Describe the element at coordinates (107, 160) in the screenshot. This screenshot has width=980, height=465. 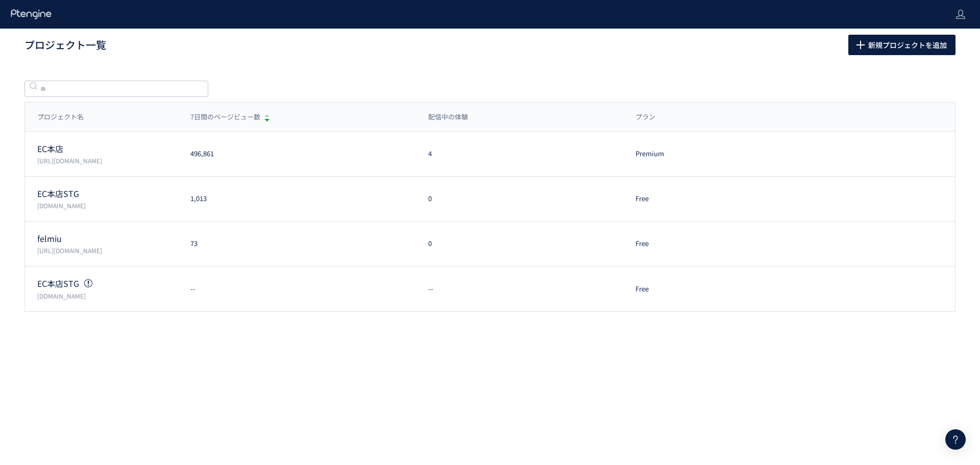
I see `p: https://etvos.com` at that location.